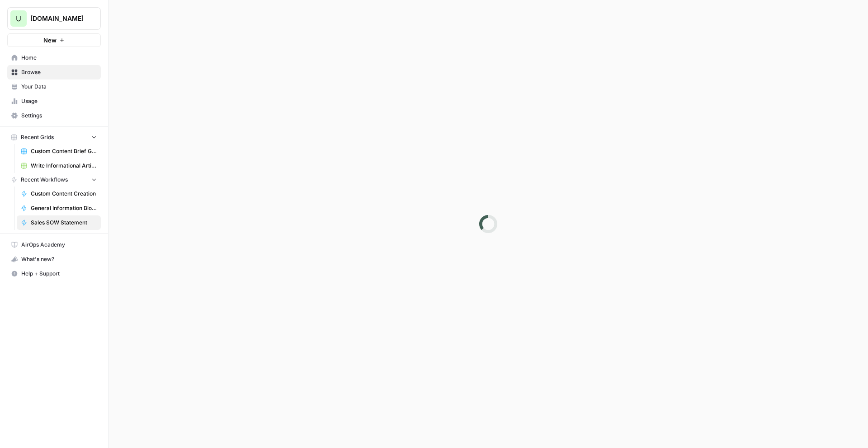 This screenshot has height=448, width=868. I want to click on span: AirOps Academy, so click(59, 245).